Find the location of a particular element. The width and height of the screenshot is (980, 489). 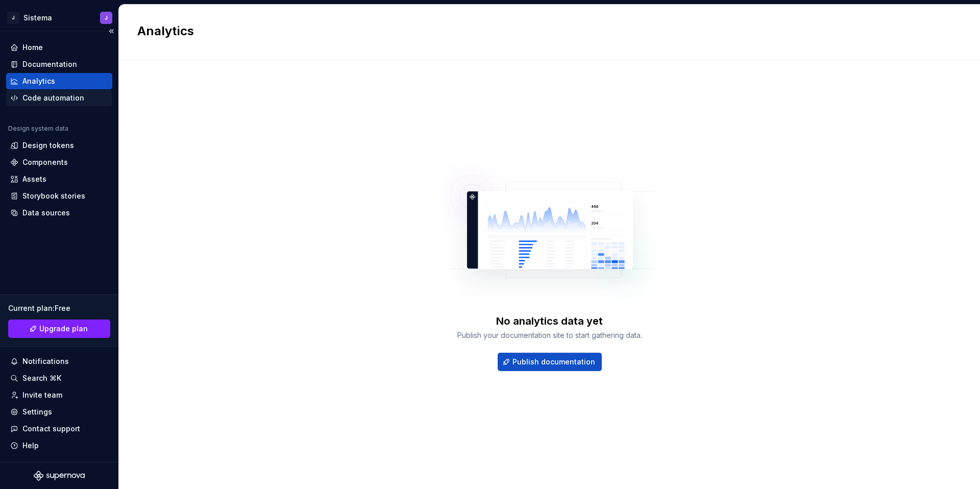

div: Components is located at coordinates (45, 162).